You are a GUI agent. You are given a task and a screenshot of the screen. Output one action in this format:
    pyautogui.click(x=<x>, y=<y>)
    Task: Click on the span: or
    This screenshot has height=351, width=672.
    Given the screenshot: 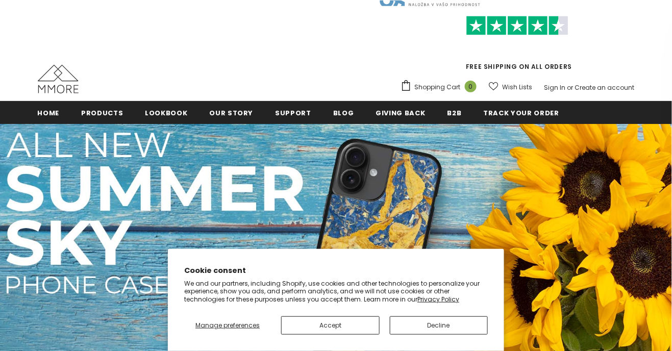 What is the action you would take?
    pyautogui.click(x=571, y=87)
    